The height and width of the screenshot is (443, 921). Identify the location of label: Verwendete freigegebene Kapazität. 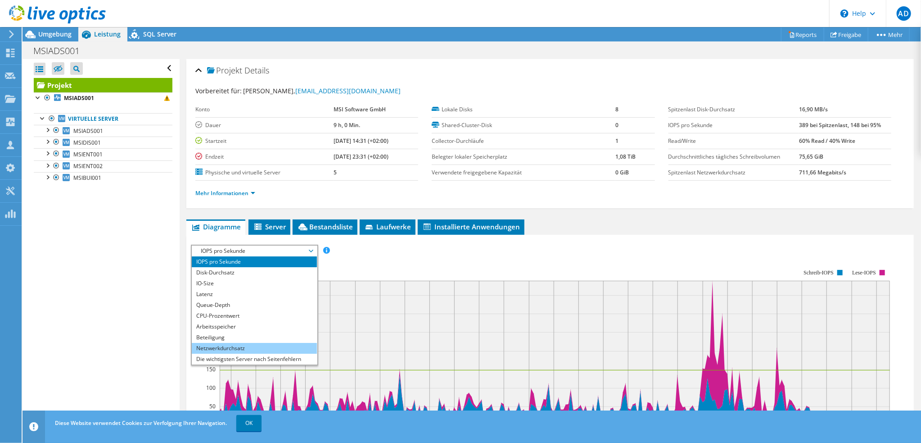
(524, 172).